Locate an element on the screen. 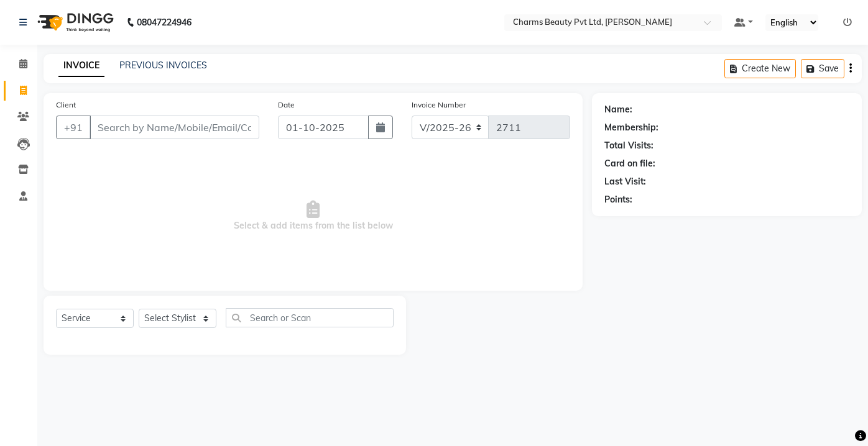 Image resolution: width=868 pixels, height=446 pixels. div: Points: is located at coordinates (618, 200).